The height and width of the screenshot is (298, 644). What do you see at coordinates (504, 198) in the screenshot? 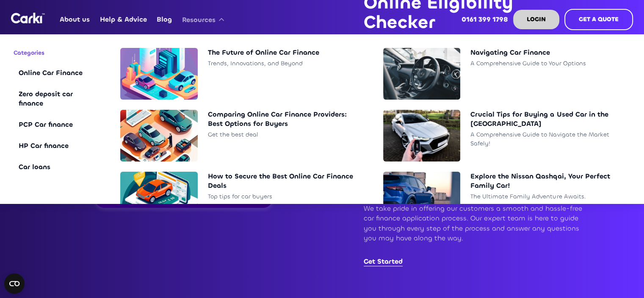
I see `a: Explore the Nissan Qashqai, Your Perfect Family Car!The Ultimate Family Adventure Awaits.` at bounding box center [504, 198].